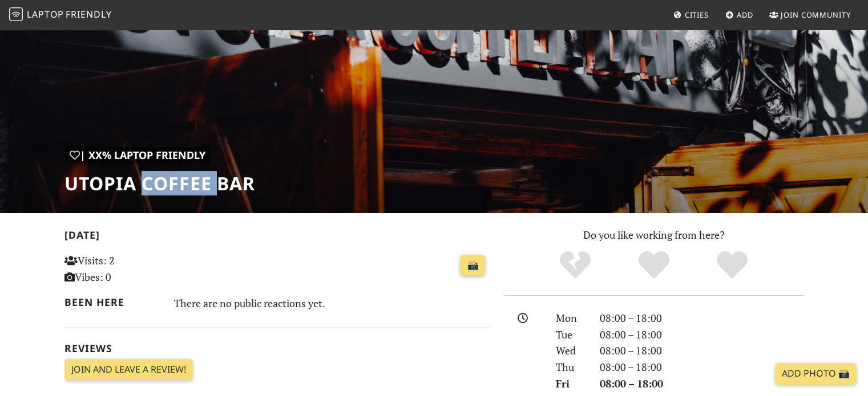 Image resolution: width=868 pixels, height=396 pixels. I want to click on div: There are no public reactions yet., so click(332, 304).